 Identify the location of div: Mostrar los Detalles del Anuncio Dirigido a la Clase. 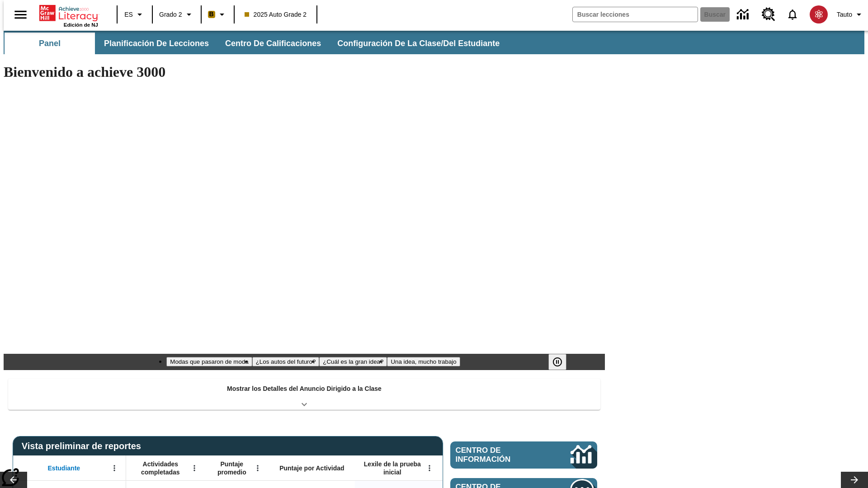
(304, 394).